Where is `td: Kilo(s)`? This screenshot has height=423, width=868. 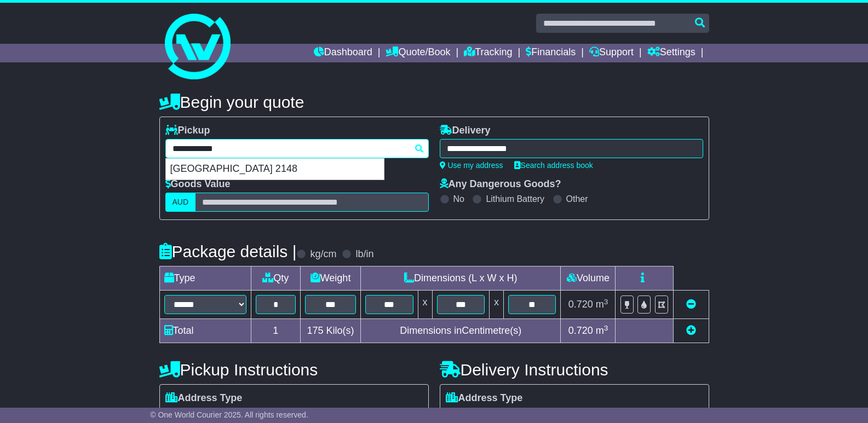
td: Kilo(s) is located at coordinates (331, 331).